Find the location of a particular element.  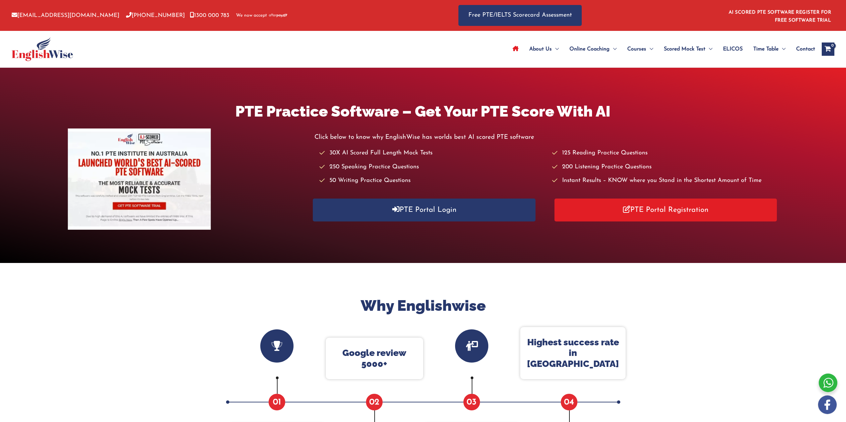

nav: Site Navigation: Main Menu is located at coordinates (661, 49).